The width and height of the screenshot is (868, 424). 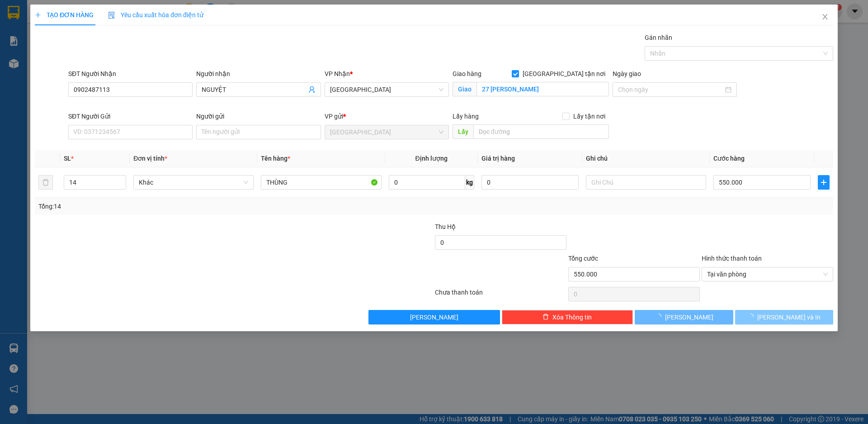 What do you see at coordinates (546, 317) in the screenshot?
I see `span: delete` at bounding box center [546, 317].